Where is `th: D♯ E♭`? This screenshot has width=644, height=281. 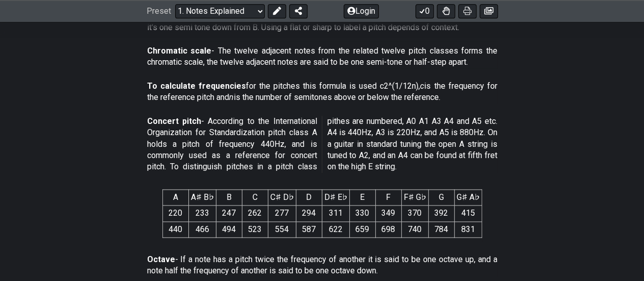
th: D♯ E♭ is located at coordinates (336, 197).